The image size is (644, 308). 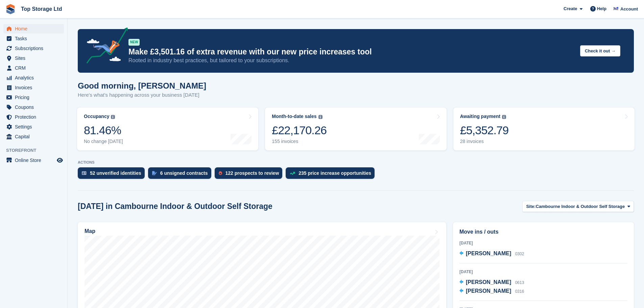 I want to click on span: Coupons, so click(x=35, y=107).